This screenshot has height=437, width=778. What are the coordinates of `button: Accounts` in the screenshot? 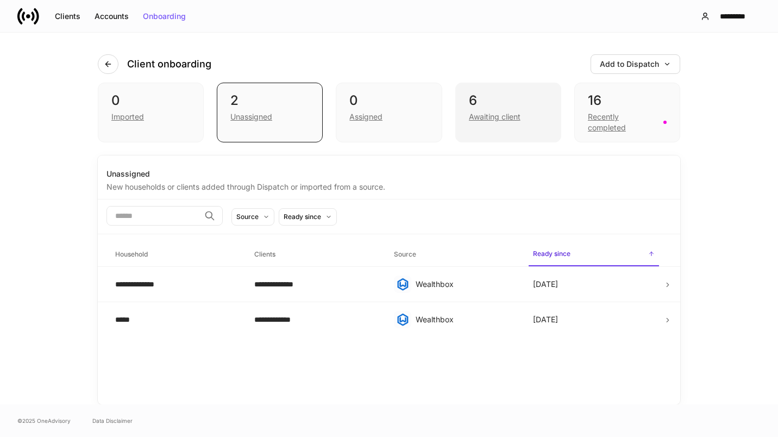 It's located at (111, 16).